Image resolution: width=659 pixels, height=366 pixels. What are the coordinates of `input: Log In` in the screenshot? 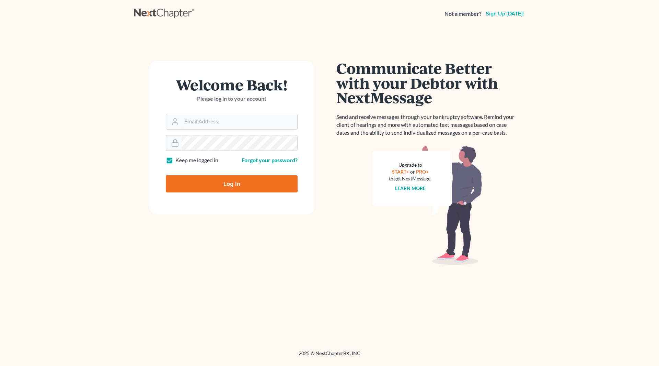 It's located at (232, 184).